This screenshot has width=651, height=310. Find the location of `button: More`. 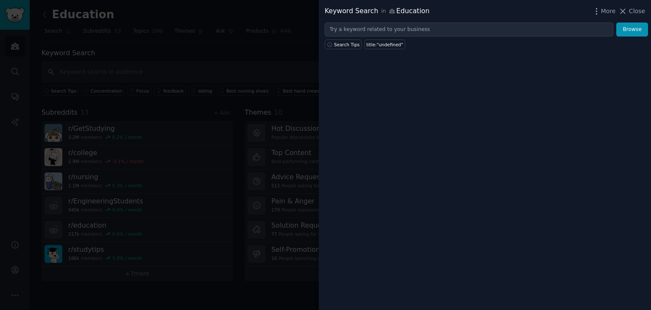

button: More is located at coordinates (604, 11).